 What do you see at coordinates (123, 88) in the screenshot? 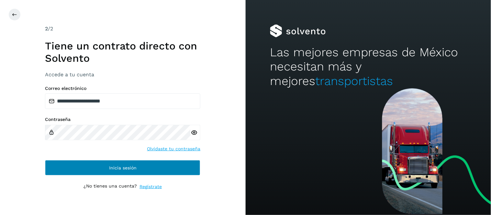
I see `label: Correo electrónico` at bounding box center [123, 88].